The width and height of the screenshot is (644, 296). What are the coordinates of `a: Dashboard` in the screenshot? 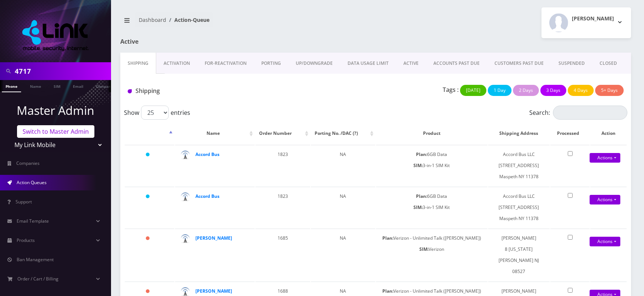 It's located at (153, 20).